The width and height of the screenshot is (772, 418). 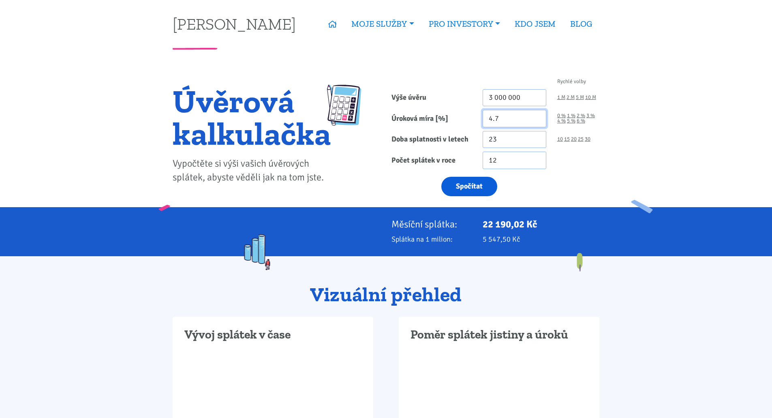 What do you see at coordinates (252, 171) in the screenshot?
I see `p: Vypočtěte si výši vašich úvěrových splátek, abyste věděli jak na tom jste.` at bounding box center [252, 171].